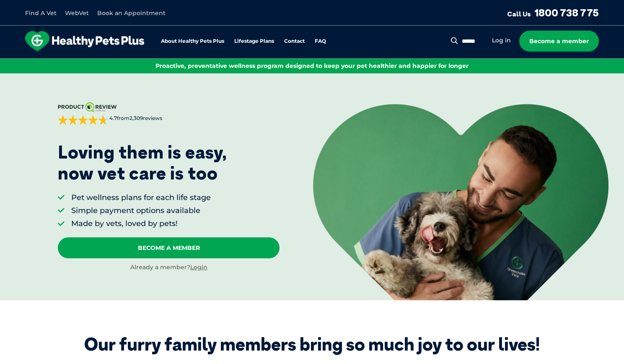  Describe the element at coordinates (519, 14) in the screenshot. I see `span: Call Us` at that location.